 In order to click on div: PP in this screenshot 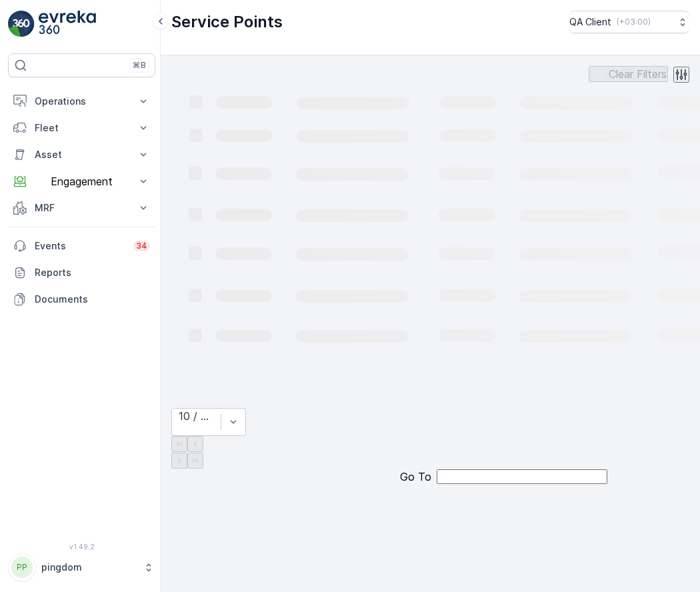, I will do `click(22, 567)`.